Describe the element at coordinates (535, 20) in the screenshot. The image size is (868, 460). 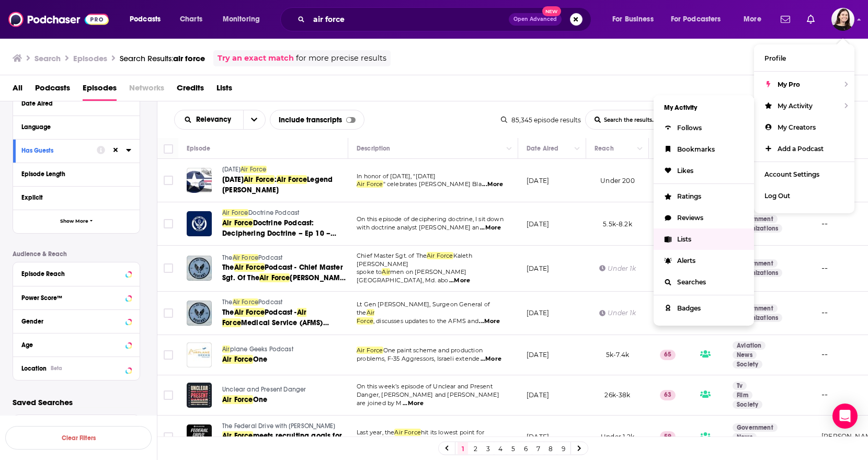
I see `span: Open Advanced` at that location.